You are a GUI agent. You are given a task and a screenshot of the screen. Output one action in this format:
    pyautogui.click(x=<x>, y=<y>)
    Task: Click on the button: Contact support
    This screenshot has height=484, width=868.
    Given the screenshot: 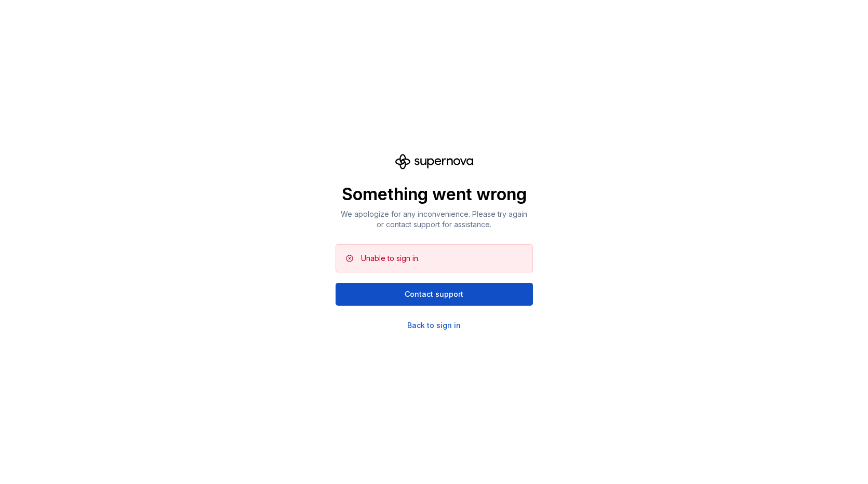 What is the action you would take?
    pyautogui.click(x=434, y=294)
    